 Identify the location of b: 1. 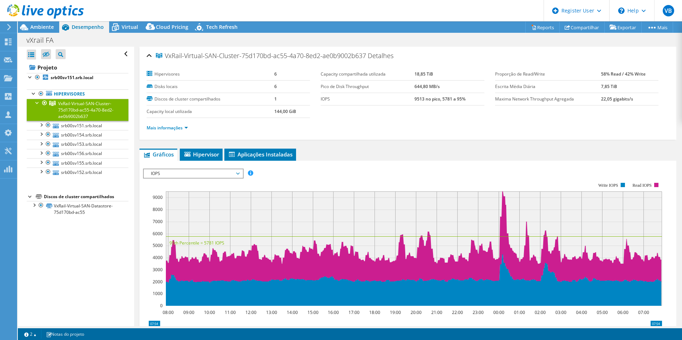
(275, 99).